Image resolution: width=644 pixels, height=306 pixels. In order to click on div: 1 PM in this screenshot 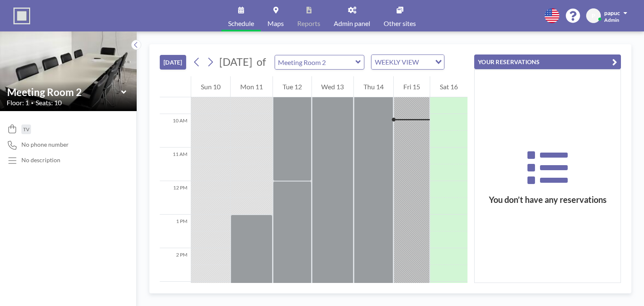, I will do `click(175, 231)`.